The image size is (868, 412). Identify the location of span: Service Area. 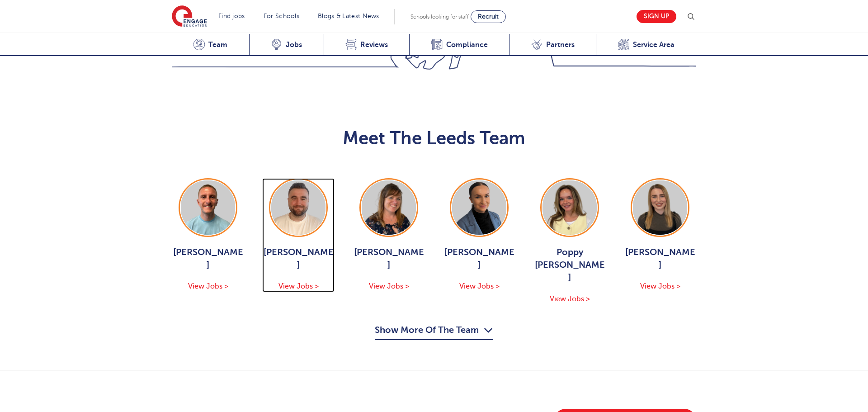
(653, 44).